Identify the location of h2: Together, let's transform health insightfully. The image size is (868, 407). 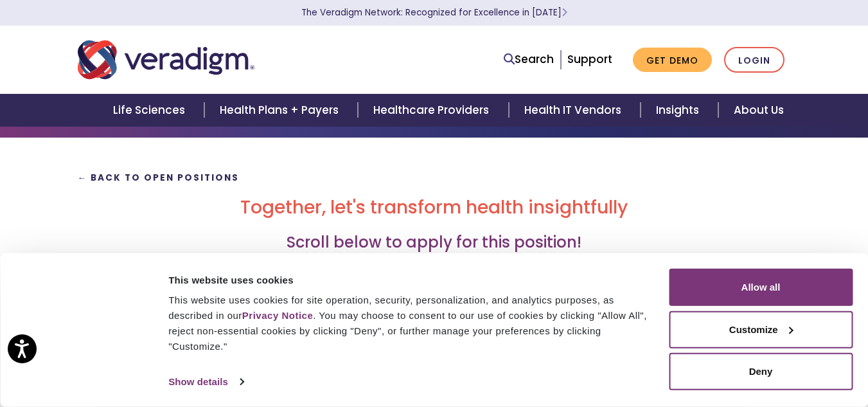
(434, 208).